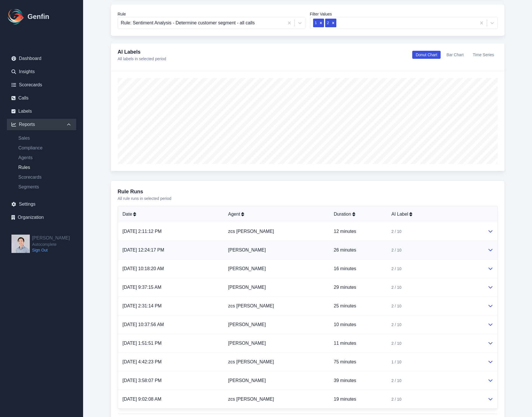 This screenshot has height=417, width=532. What do you see at coordinates (276, 214) in the screenshot?
I see `div: Agent` at bounding box center [276, 214].